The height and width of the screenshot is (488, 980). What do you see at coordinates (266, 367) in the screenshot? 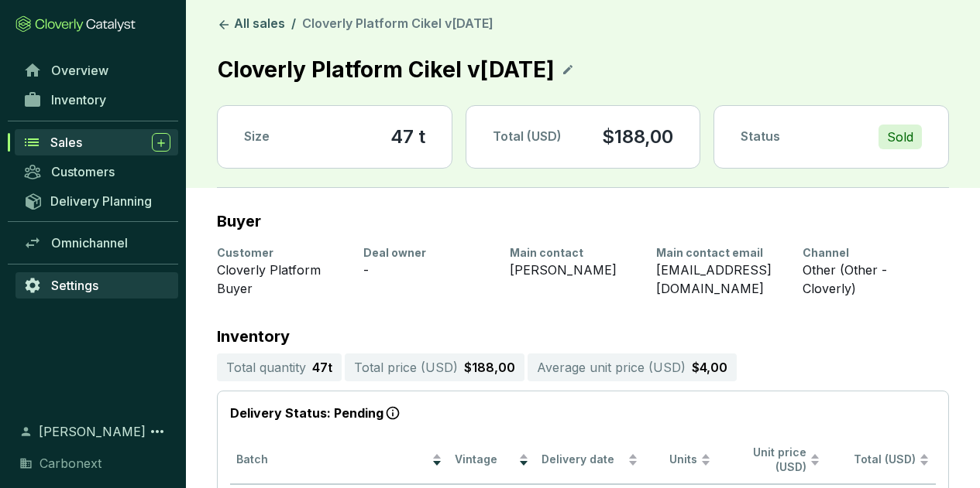
I see `p: Total quantity` at bounding box center [266, 367].